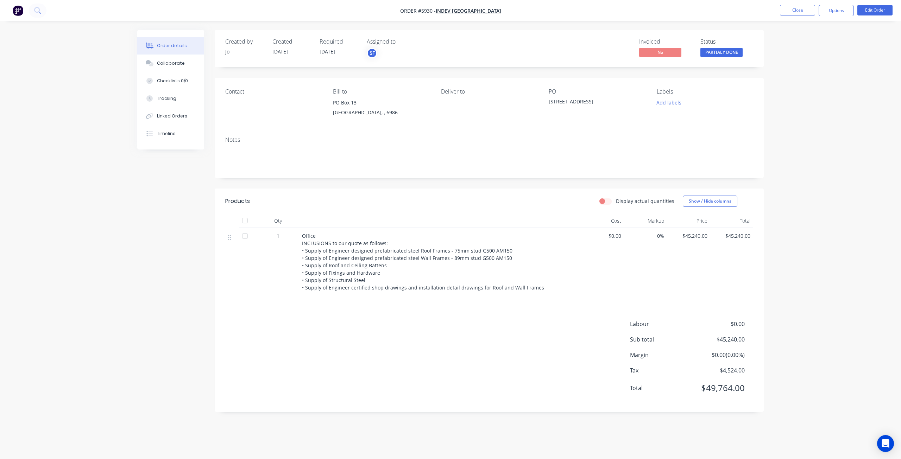  I want to click on div: Collaborate, so click(171, 63).